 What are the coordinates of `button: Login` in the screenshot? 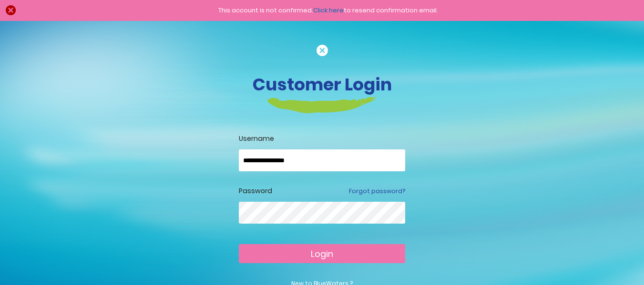 It's located at (322, 253).